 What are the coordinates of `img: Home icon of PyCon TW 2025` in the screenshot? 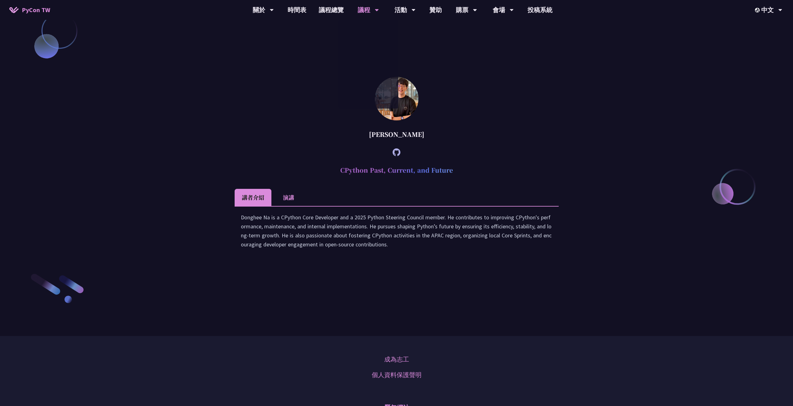 It's located at (14, 10).